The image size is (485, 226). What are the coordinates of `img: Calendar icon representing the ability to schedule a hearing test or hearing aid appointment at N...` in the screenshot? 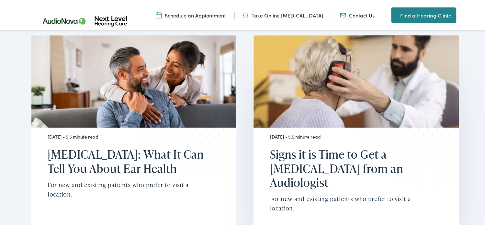 It's located at (159, 14).